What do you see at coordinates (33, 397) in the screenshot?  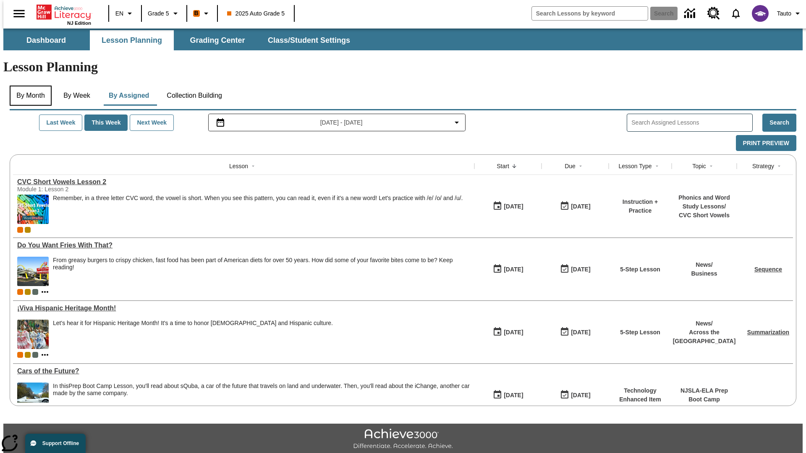 I see `img: High-tech automobile treading water.` at bounding box center [33, 397].